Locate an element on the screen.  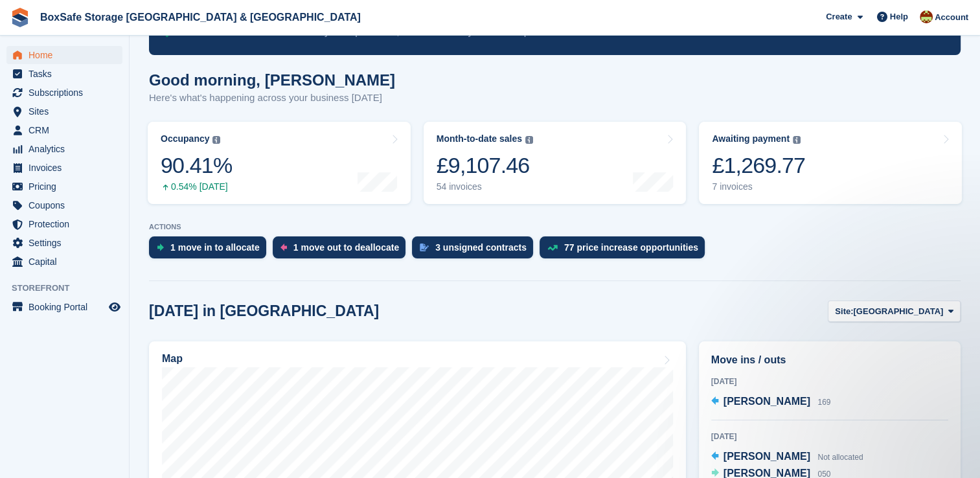
a: 3 unsigned contracts is located at coordinates (475, 250).